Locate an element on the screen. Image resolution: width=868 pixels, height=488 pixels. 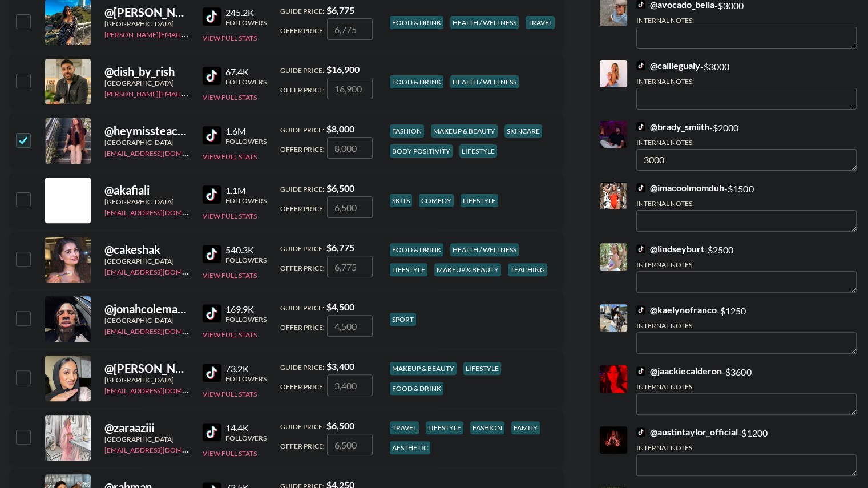
div: 1.6M is located at coordinates (246, 131).